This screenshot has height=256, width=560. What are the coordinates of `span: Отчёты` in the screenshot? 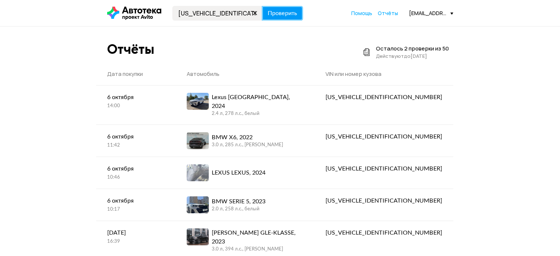 It's located at (388, 13).